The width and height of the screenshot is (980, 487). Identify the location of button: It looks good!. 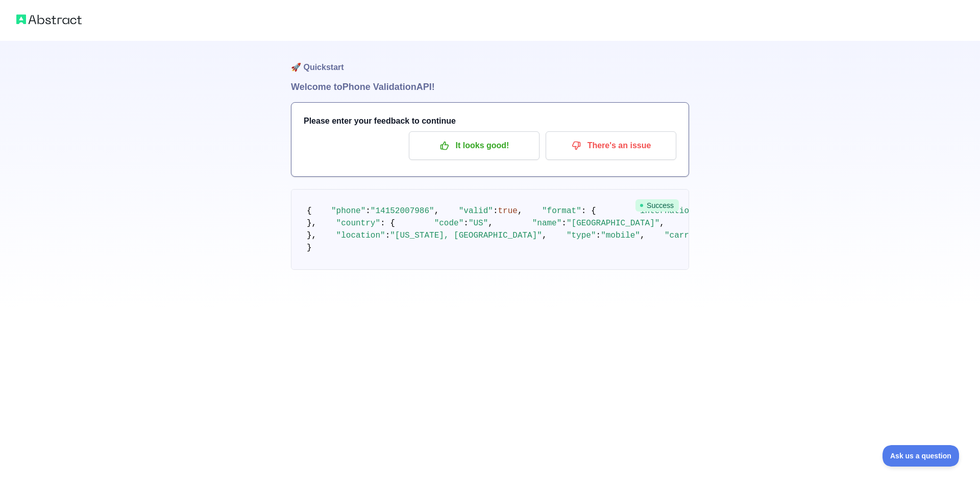
(474, 146).